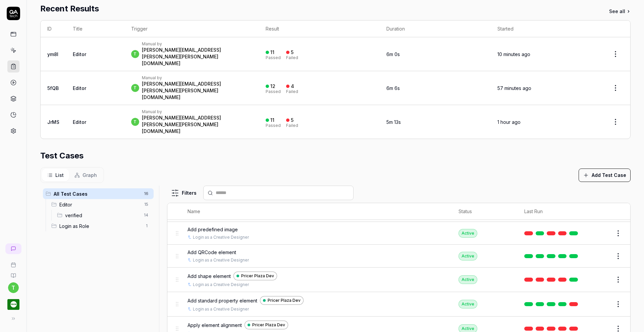 This screenshot has height=332, width=644. I want to click on span: Editor, so click(99, 204).